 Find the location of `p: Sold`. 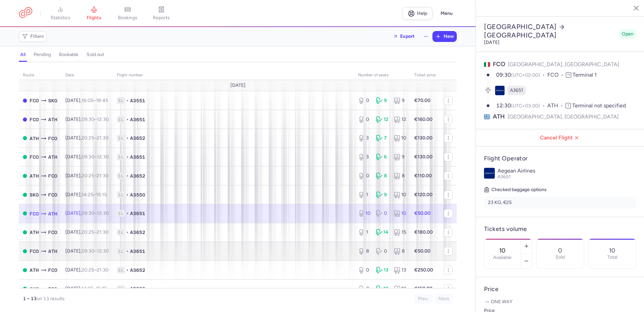

p: Sold is located at coordinates (560, 257).